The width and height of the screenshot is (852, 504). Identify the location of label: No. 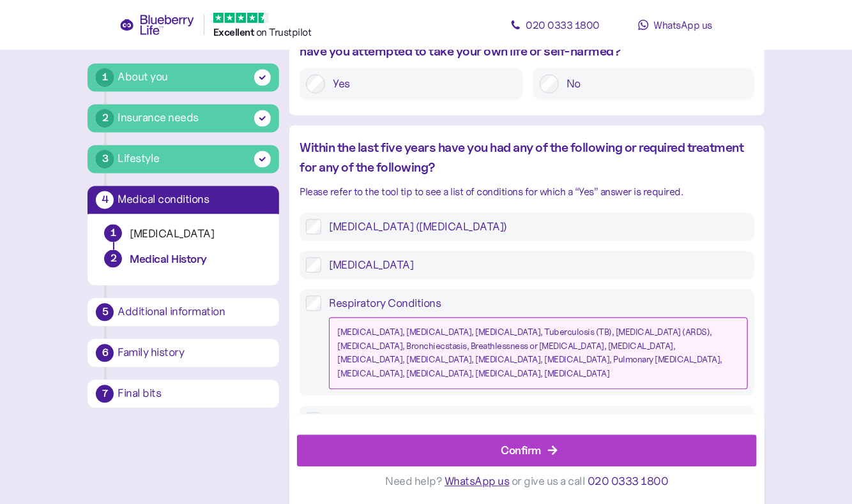
(653, 84).